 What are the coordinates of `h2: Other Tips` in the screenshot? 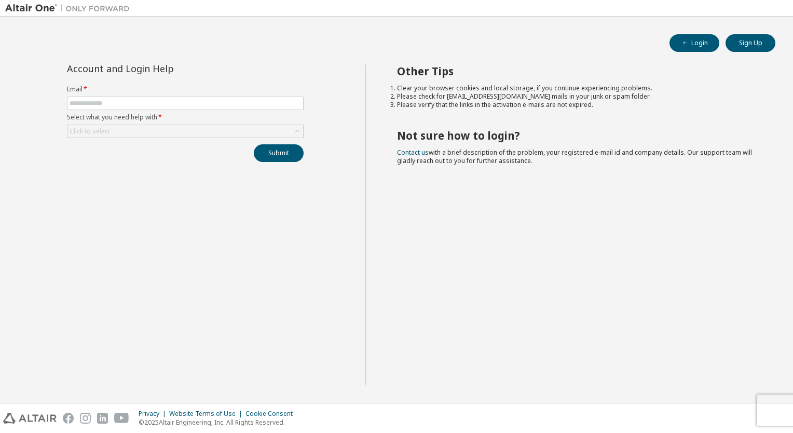 It's located at (577, 71).